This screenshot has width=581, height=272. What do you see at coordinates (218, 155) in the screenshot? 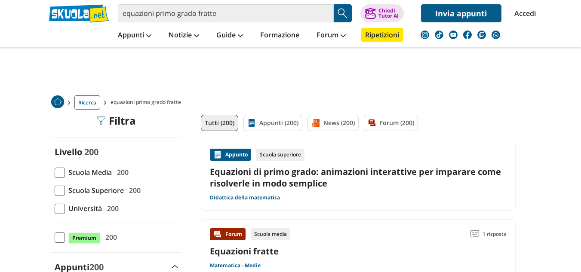
I see `img: Appunti contenuto` at bounding box center [218, 155].